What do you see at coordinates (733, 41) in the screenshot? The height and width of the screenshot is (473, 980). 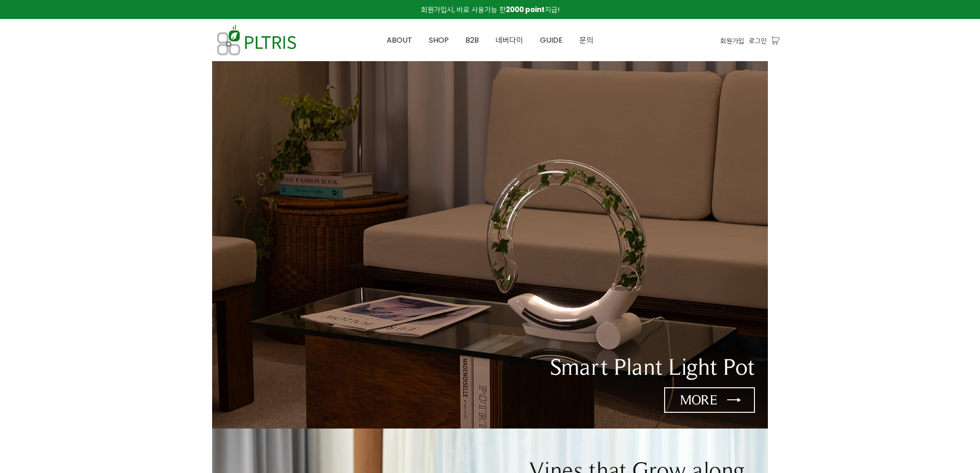 I see `a: 회원가입` at bounding box center [733, 41].